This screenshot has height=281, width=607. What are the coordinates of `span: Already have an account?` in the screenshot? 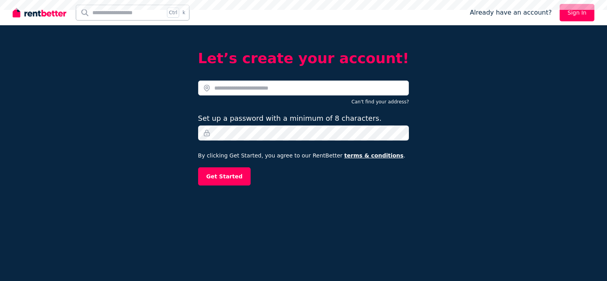 It's located at (511, 13).